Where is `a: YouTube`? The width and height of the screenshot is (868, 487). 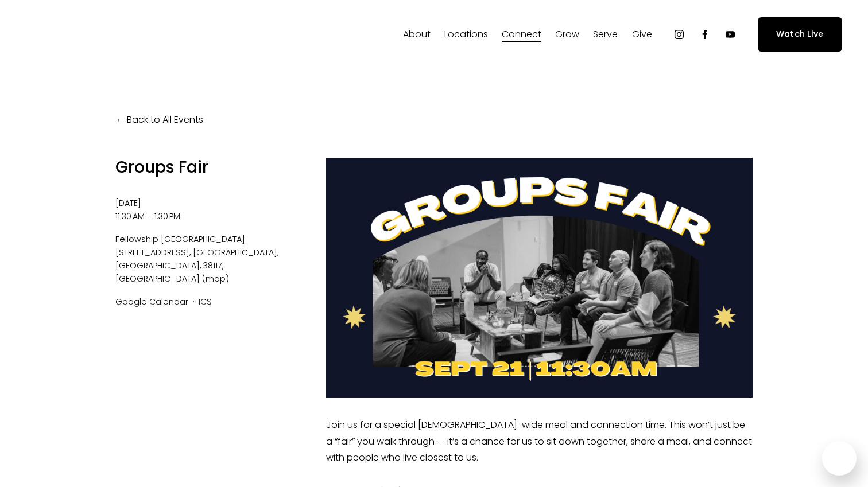 a: YouTube is located at coordinates (731, 34).